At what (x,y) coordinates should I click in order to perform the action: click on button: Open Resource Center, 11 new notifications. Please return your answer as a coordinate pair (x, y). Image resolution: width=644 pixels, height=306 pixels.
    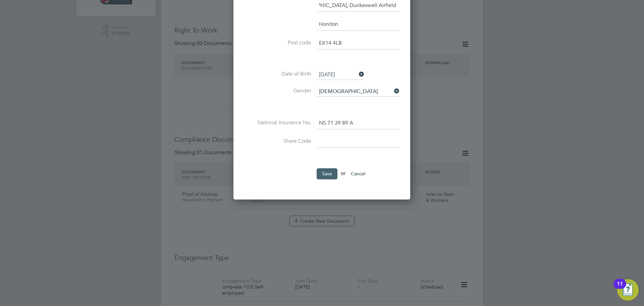
    Looking at the image, I should click on (628, 290).